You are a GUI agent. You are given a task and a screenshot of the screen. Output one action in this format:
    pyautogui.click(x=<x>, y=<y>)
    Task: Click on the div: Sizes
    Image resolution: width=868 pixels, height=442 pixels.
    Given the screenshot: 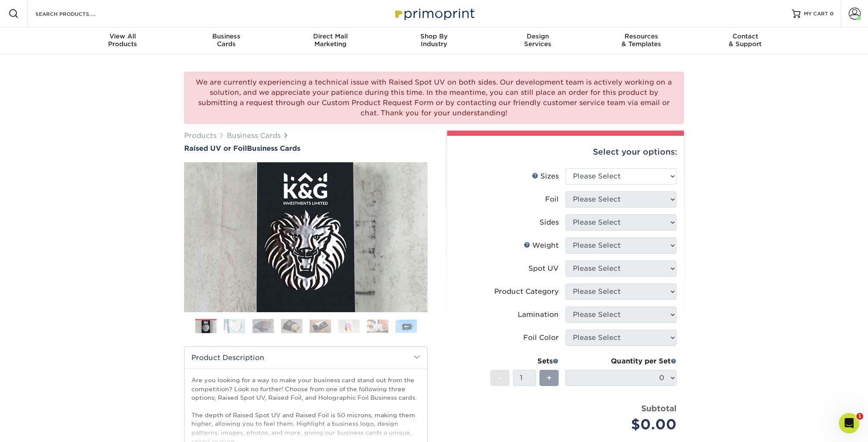 What is the action you would take?
    pyautogui.click(x=545, y=176)
    